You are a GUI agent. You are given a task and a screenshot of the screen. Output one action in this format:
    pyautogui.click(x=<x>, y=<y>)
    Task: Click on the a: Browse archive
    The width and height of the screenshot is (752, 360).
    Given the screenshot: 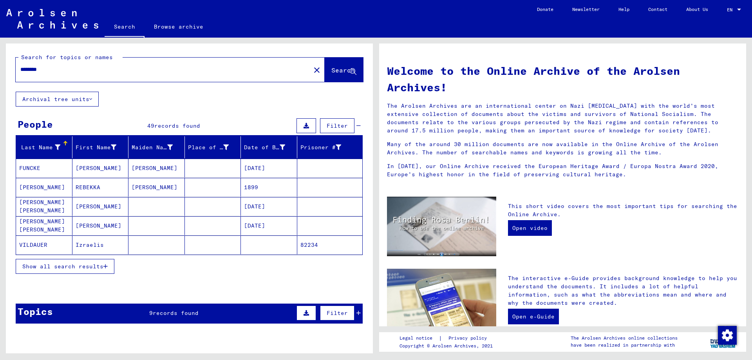 What is the action you would take?
    pyautogui.click(x=179, y=27)
    